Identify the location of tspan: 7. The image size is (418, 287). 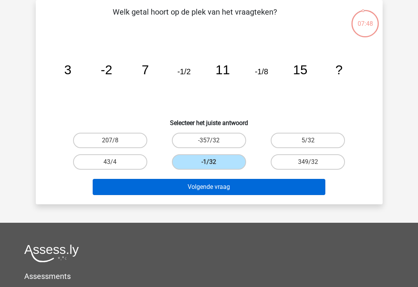
(145, 70).